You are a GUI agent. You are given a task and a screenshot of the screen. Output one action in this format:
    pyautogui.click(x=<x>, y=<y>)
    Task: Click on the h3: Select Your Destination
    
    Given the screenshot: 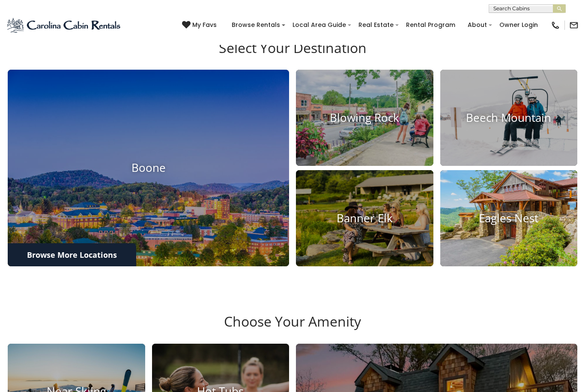 What is the action you would take?
    pyautogui.click(x=292, y=55)
    